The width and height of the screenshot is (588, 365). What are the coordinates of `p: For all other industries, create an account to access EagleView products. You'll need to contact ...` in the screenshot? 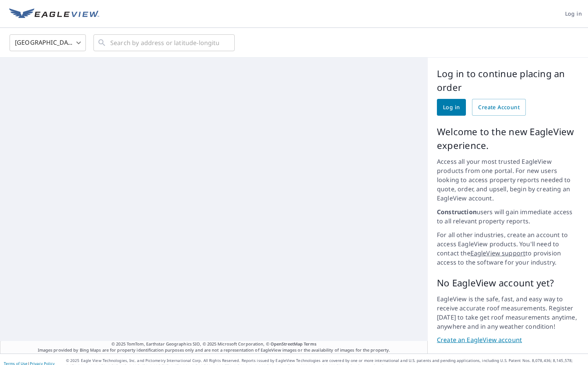 It's located at (508, 249).